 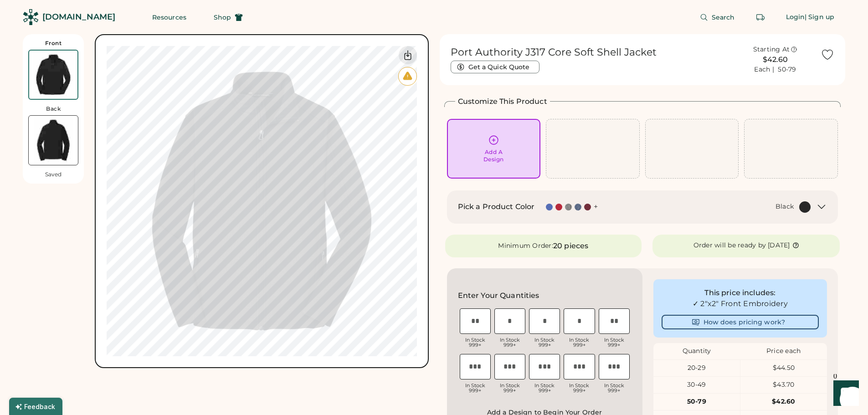 What do you see at coordinates (525, 246) in the screenshot?
I see `div: Minimum Order:` at bounding box center [525, 246].